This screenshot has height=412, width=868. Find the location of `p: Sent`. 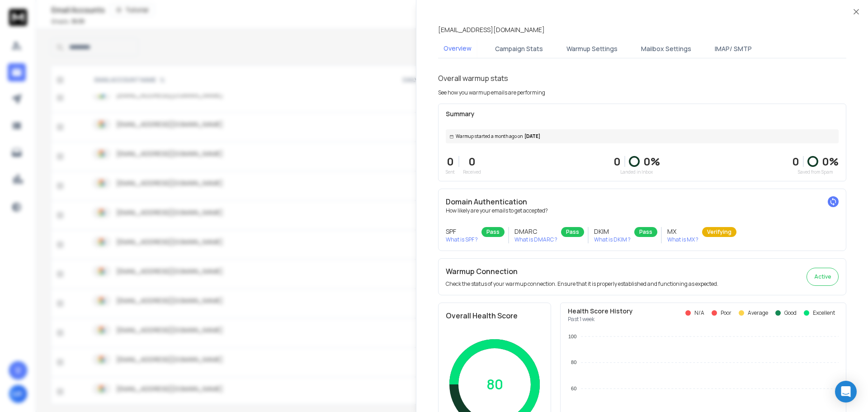

p: Sent is located at coordinates (451, 172).